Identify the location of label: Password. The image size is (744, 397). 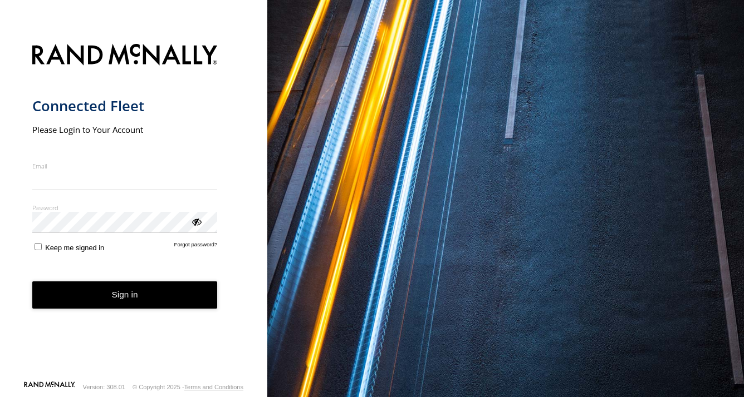
(125, 208).